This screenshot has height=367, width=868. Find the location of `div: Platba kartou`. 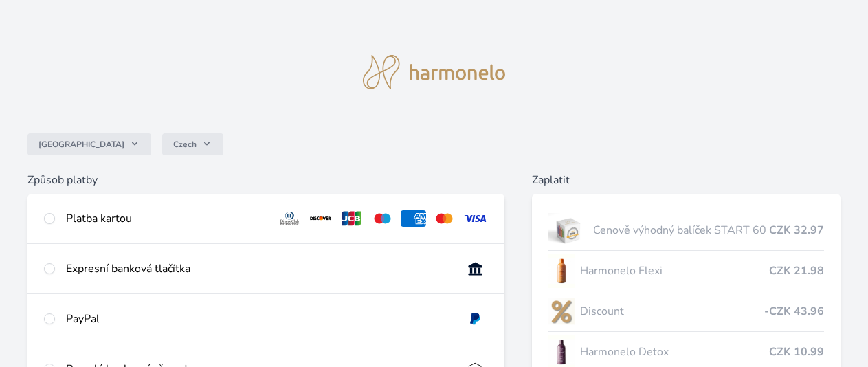

div: Platba kartou is located at coordinates (166, 219).